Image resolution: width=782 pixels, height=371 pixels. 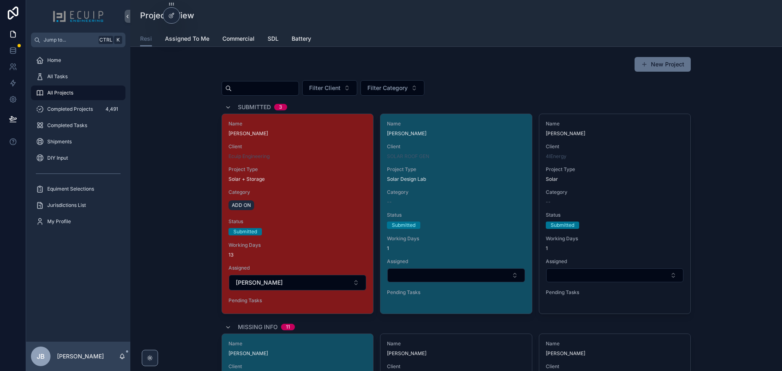 What do you see at coordinates (66, 205) in the screenshot?
I see `span: Jurisdictions List` at bounding box center [66, 205].